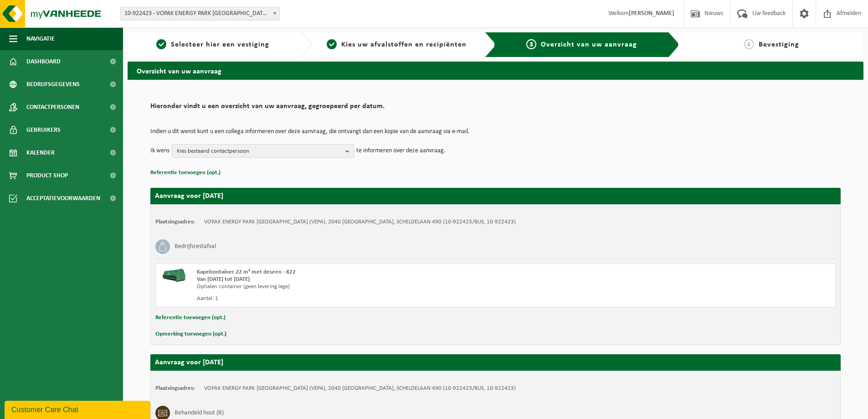 The height and width of the screenshot is (419, 868). I want to click on span: 1, so click(161, 45).